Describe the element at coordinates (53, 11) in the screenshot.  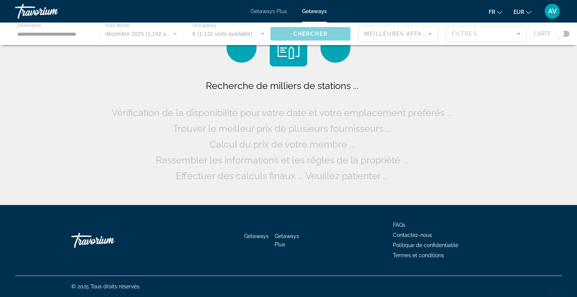
I see `a: Travorium` at that location.